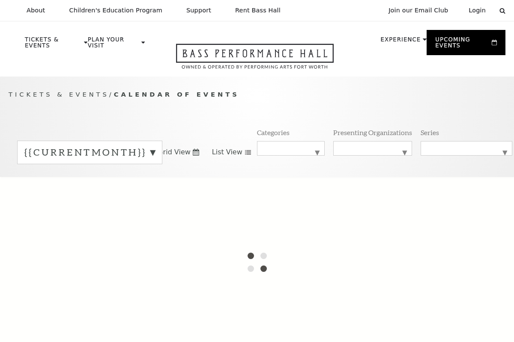 Image resolution: width=514 pixels, height=342 pixels. Describe the element at coordinates (89, 152) in the screenshot. I see `label: {{currentMonth}}` at that location.